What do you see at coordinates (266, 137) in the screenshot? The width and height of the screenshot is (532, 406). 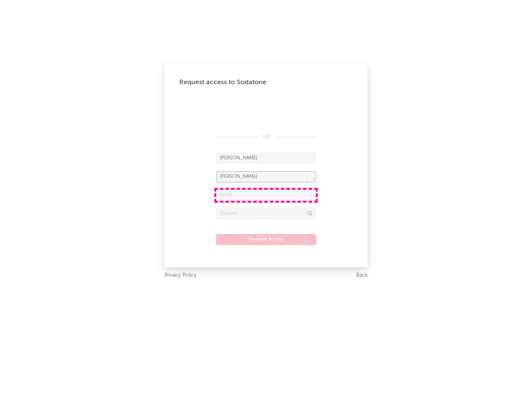 I see `div: OR` at bounding box center [266, 137].